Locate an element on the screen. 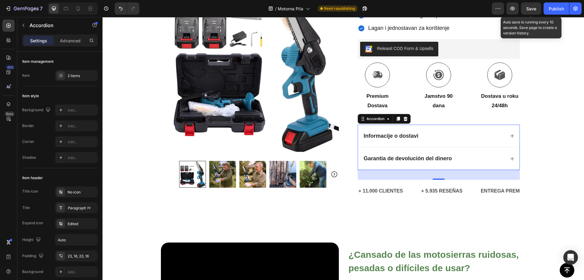  div: 23, 16, 23, 16 is located at coordinates (82, 256).